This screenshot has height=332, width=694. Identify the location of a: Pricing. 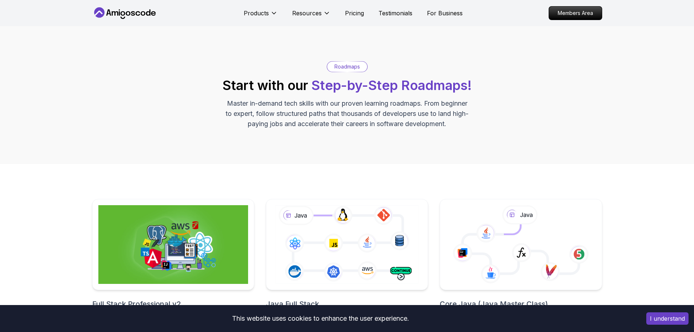
(354, 13).